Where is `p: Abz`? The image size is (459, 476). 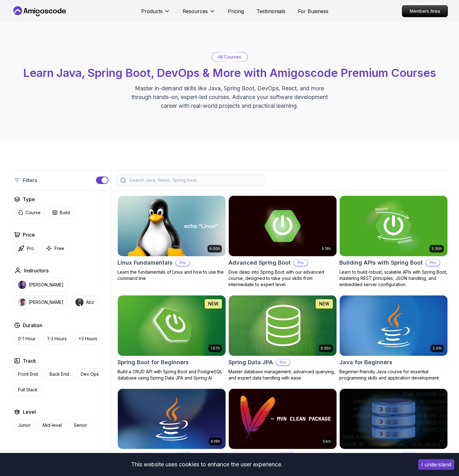 p: Abz is located at coordinates (90, 302).